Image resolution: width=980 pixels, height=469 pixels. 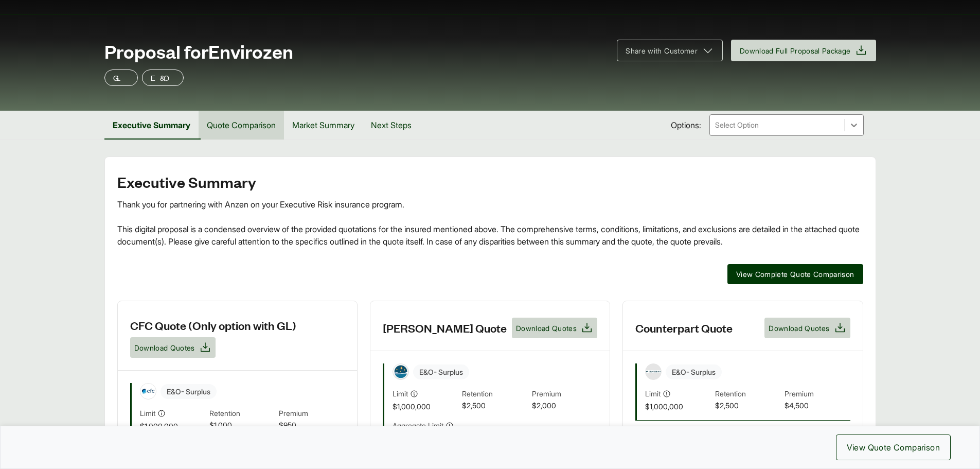 I want to click on span: Aggregate Limit, so click(x=418, y=425).